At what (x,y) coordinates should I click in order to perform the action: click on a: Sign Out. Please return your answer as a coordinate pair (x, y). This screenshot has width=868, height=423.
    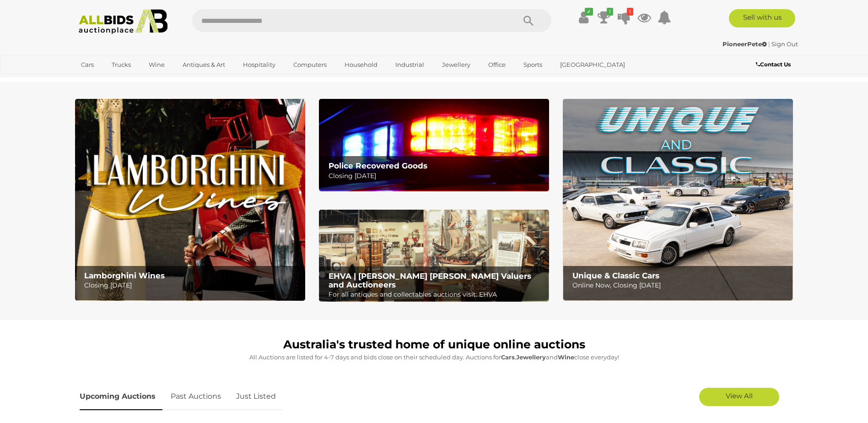
    Looking at the image, I should click on (784, 44).